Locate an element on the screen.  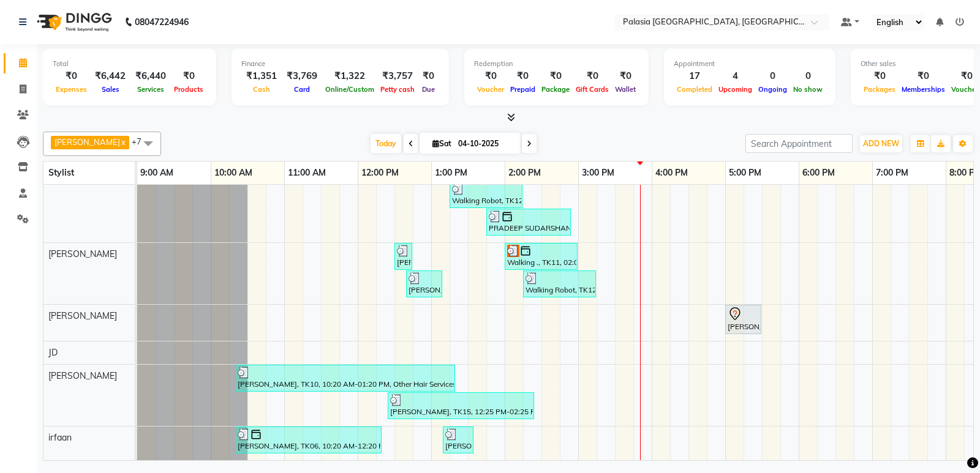
b: 08047224946 is located at coordinates (162, 22).